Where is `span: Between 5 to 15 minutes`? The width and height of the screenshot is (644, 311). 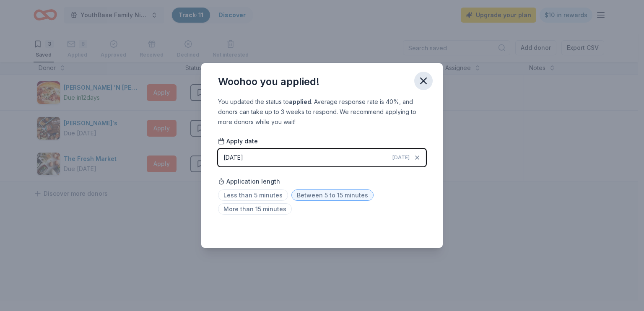 span: Between 5 to 15 minutes is located at coordinates (333, 195).